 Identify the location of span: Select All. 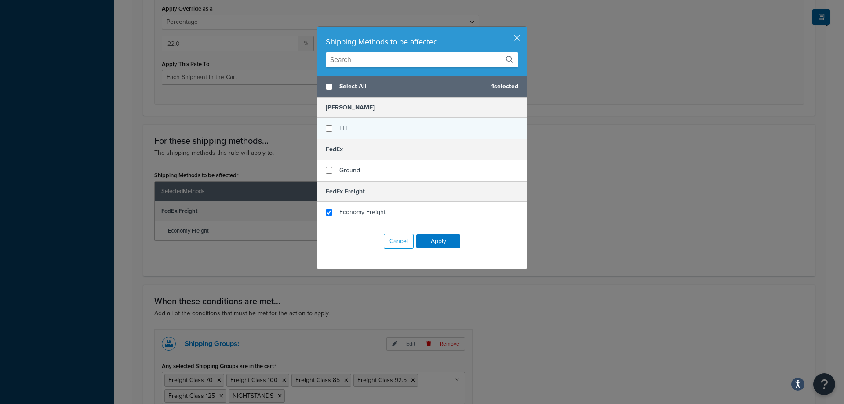
(412, 87).